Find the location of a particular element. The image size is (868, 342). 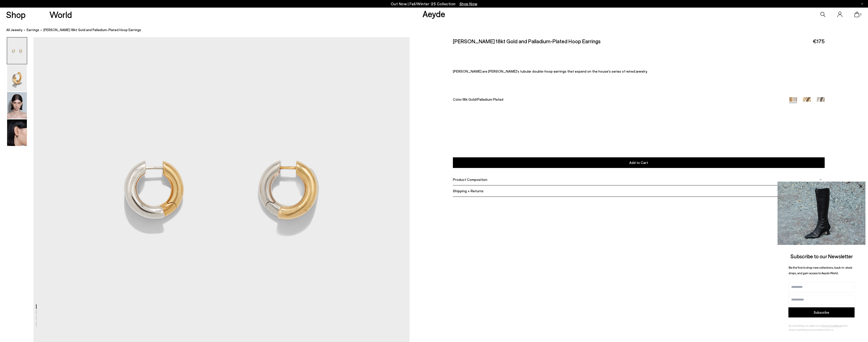

img: Clyde 18kt Gold and Palladium-Plated Hoop Earrings - Image 2 is located at coordinates (17, 78).